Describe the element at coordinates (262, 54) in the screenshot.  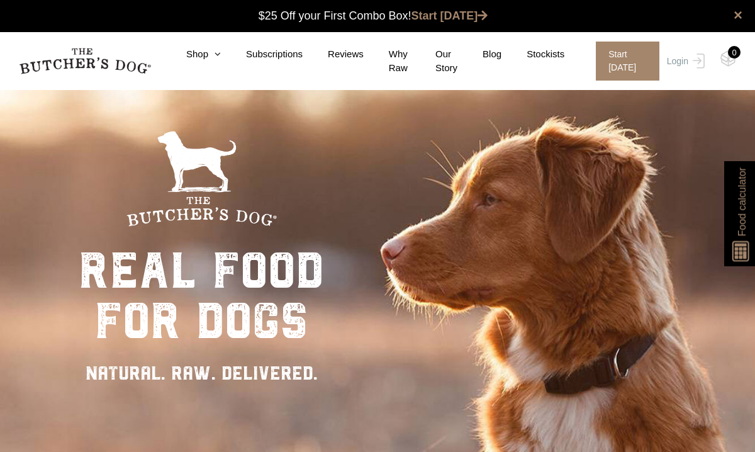
I see `a: Subscriptions` at that location.